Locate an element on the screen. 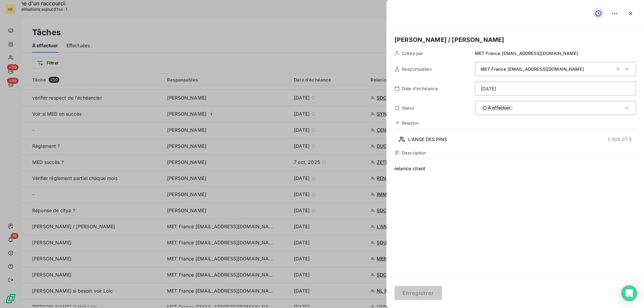 The height and width of the screenshot is (308, 644). span: Statut is located at coordinates (408, 108).